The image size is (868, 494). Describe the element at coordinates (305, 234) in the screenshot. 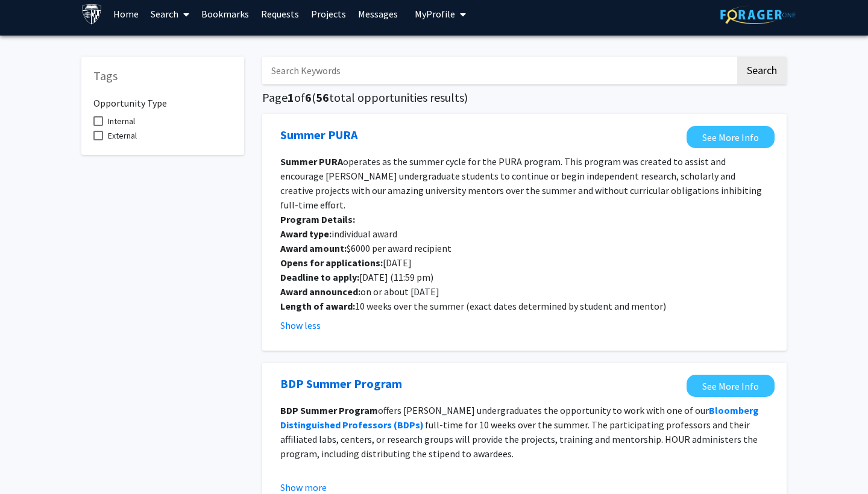

I see `strong: Award type:` at that location.